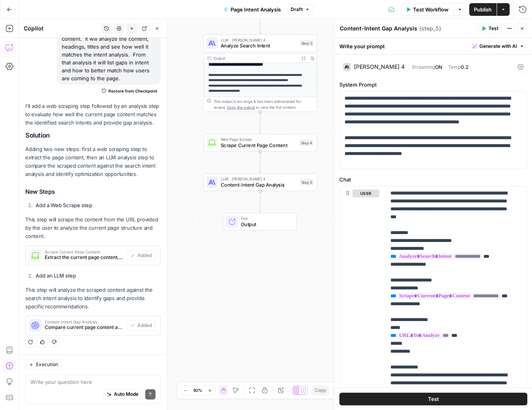 Image resolution: width=532 pixels, height=410 pixels. I want to click on div: Step 3, so click(307, 43).